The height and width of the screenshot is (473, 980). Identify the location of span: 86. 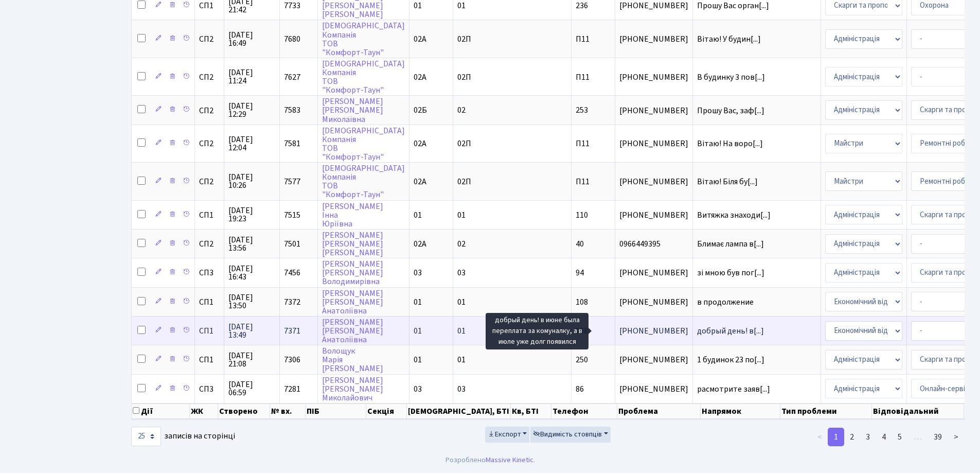
(580, 389).